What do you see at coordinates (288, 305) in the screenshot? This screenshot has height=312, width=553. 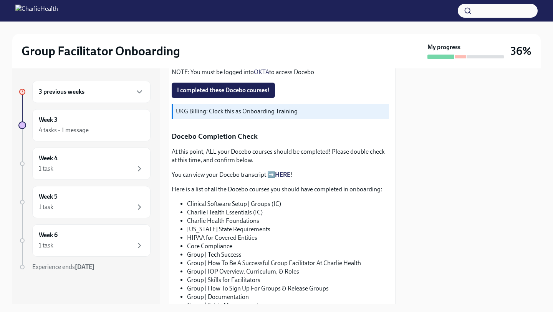 I see `li: Group | Crisis Management` at bounding box center [288, 305].